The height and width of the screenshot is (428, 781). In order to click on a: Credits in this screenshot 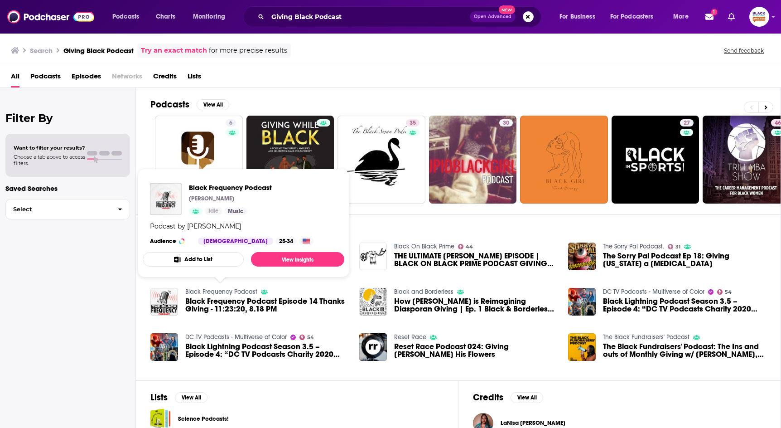, I will do `click(165, 78)`.